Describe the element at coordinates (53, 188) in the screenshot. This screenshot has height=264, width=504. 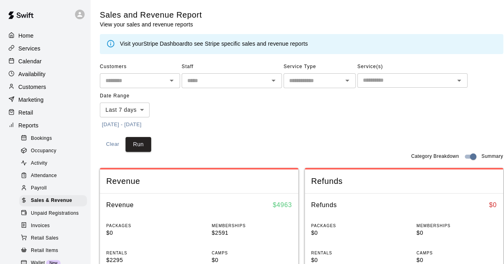
I see `div: Payroll` at that location.